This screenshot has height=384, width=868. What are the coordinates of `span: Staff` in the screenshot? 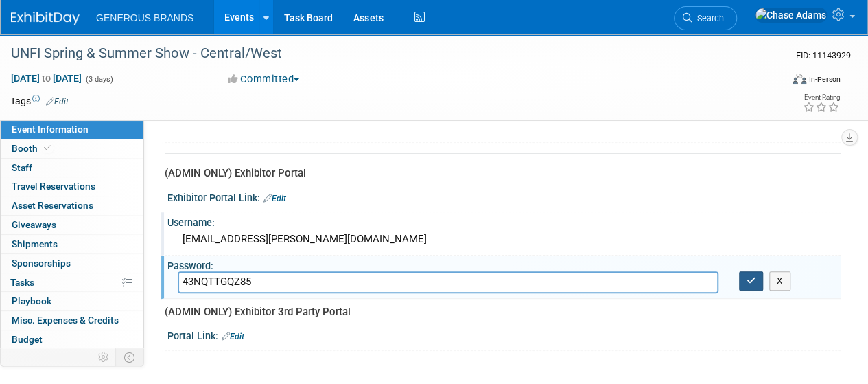 It's located at (22, 168).